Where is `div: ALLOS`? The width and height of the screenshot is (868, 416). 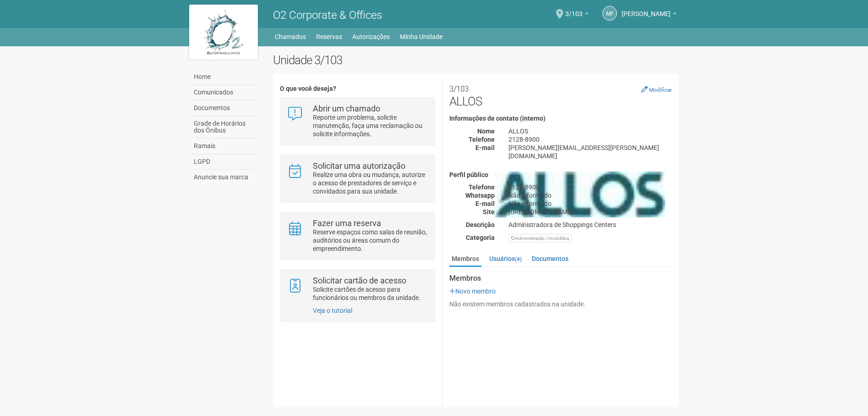
div: ALLOS is located at coordinates (590, 131).